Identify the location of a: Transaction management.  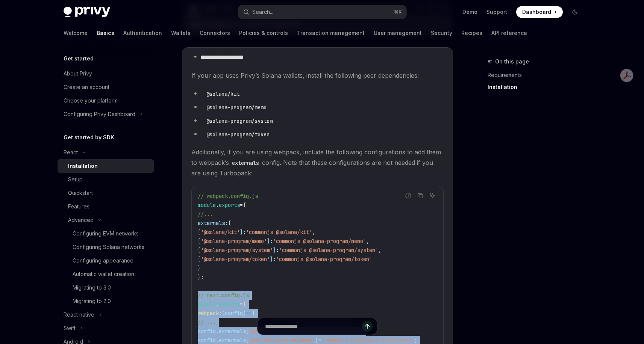
(331, 33).